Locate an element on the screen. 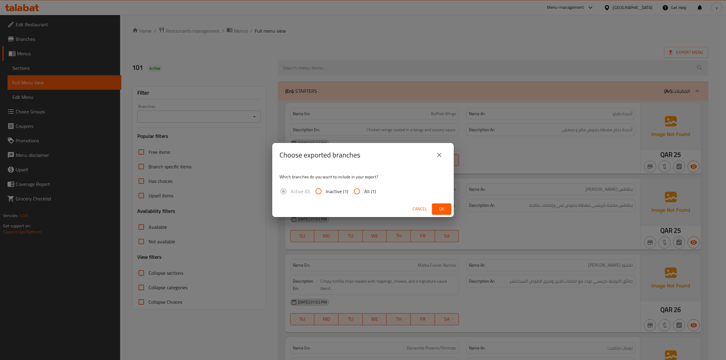 This screenshot has height=360, width=726. button: close is located at coordinates (439, 155).